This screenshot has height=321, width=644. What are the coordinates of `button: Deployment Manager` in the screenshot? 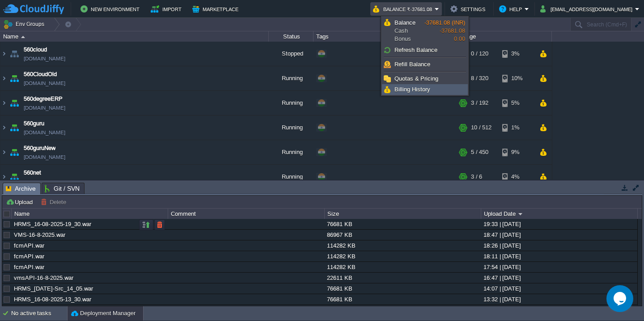 It's located at (104, 313).